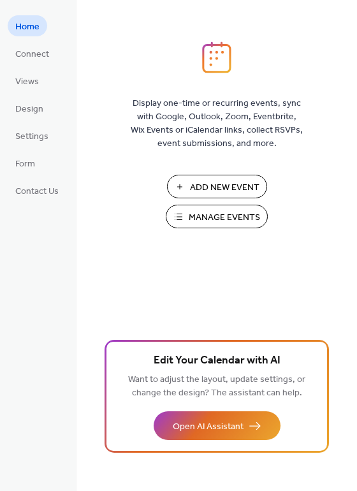 The image size is (357, 491). Describe the element at coordinates (217, 124) in the screenshot. I see `span: Display one-time or recurring events, sync with Google, Outlook, Zoom, Eventbrite, Wix Events or ...` at that location.